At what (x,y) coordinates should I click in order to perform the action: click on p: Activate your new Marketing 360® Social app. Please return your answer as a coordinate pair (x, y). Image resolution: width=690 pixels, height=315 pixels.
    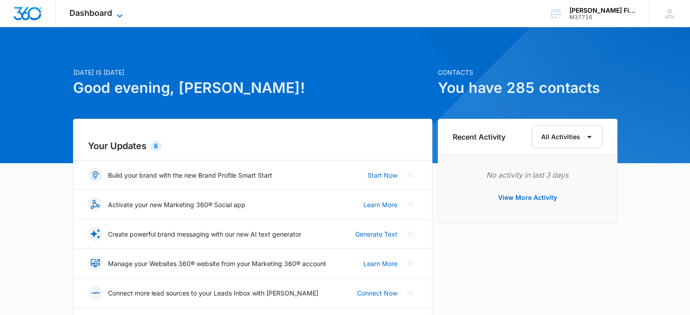
    Looking at the image, I should click on (176, 205).